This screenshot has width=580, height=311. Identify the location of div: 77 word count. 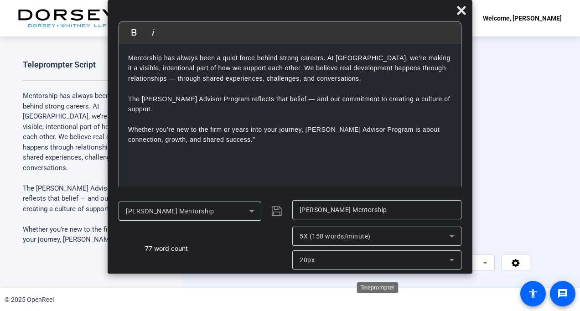
(166, 248).